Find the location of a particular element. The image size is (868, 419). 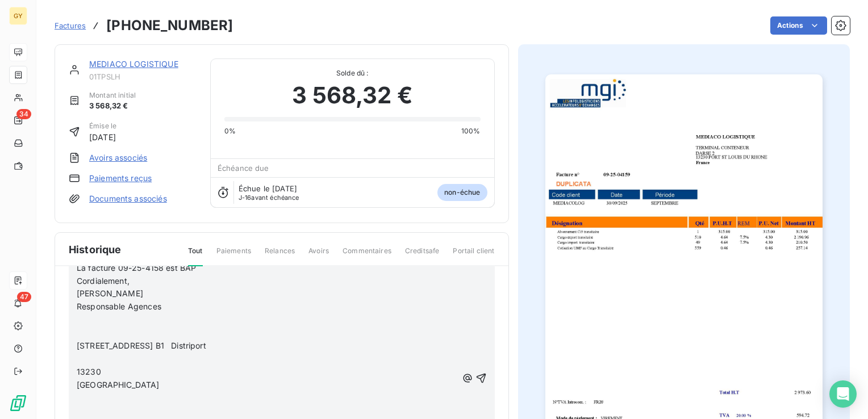

span: 47 is located at coordinates (24, 297).